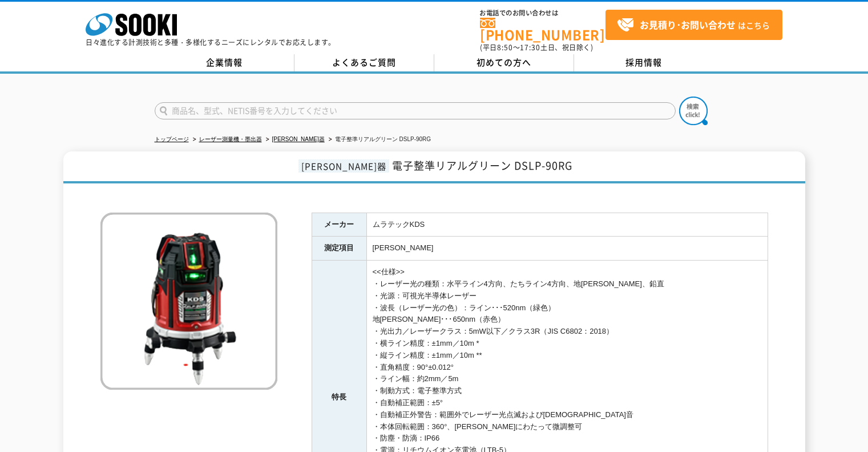 Image resolution: width=868 pixels, height=452 pixels. I want to click on a: 企業情報, so click(225, 63).